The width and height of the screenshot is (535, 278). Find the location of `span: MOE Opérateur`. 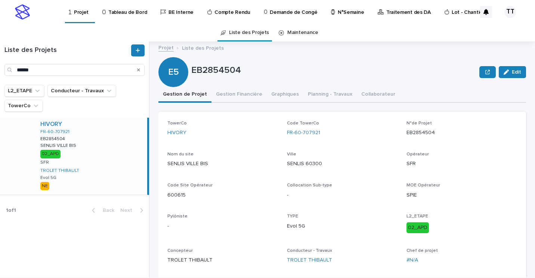

span: MOE Opérateur is located at coordinates (424, 185).